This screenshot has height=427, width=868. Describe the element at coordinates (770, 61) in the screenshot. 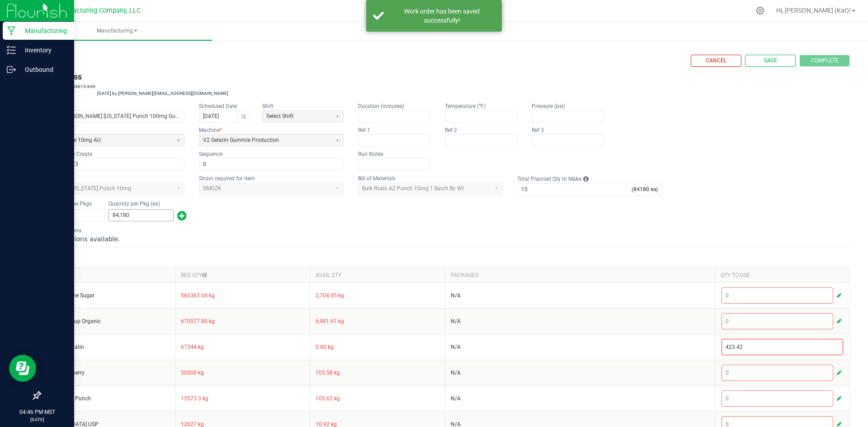

I see `button: Save` at that location.